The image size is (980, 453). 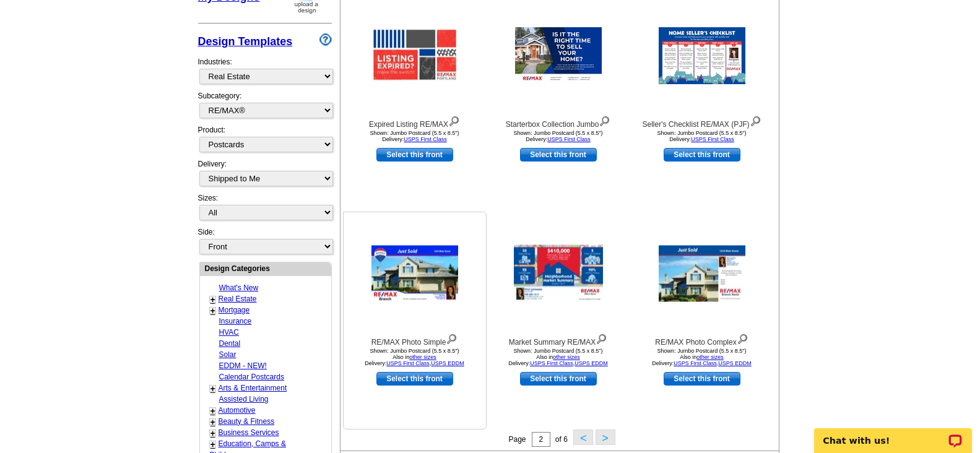 I want to click on a: Mortgage, so click(x=234, y=310).